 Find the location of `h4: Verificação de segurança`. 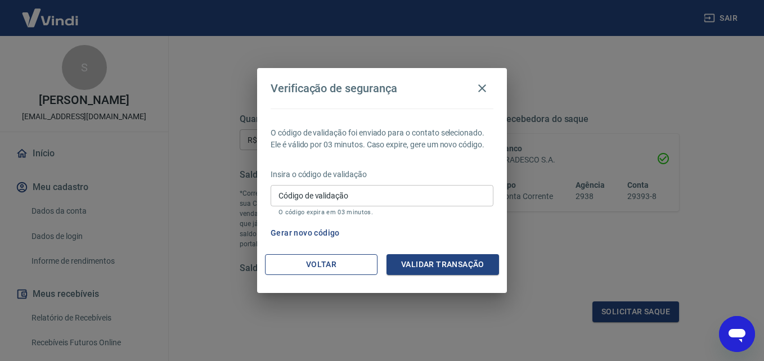

h4: Verificação de segurança is located at coordinates (334, 88).